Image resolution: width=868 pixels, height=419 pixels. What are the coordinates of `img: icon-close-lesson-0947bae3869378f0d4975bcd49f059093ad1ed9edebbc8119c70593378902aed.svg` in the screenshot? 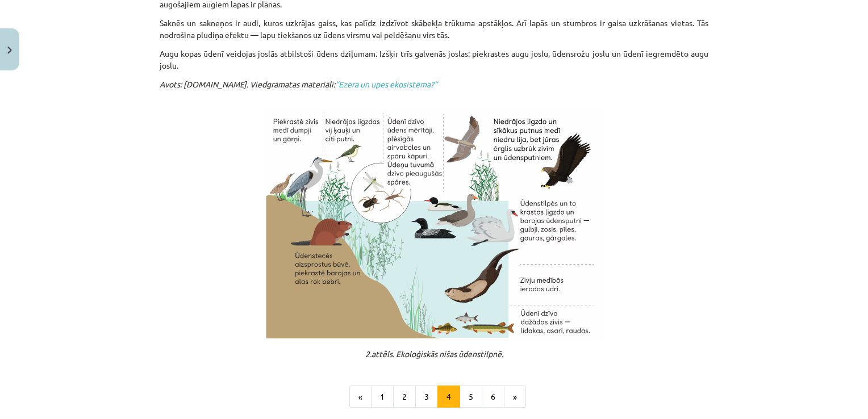 It's located at (9, 50).